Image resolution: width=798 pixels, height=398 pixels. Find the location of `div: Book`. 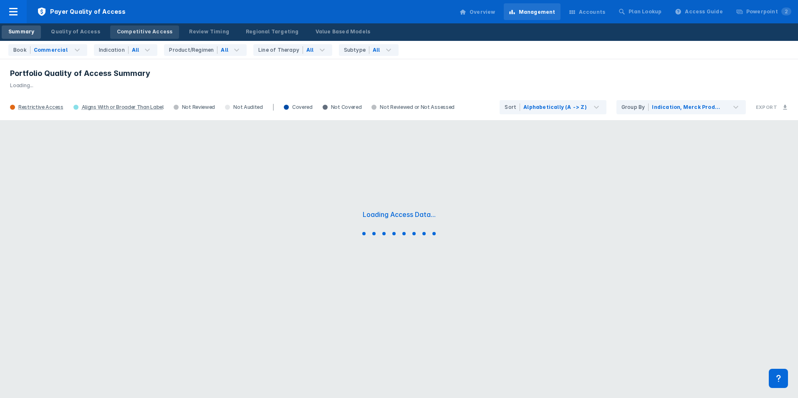

div: Book is located at coordinates (22, 50).